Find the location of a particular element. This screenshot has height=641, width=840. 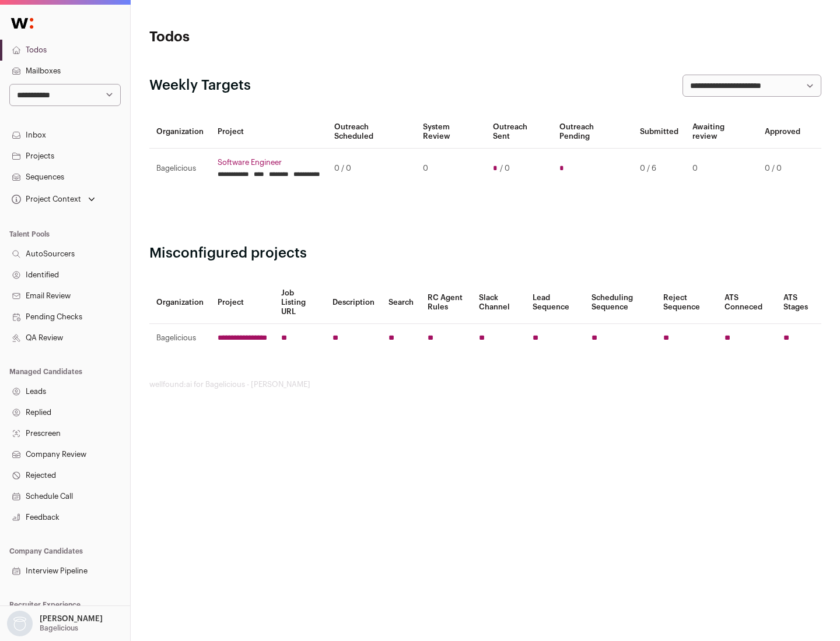

th: Description is located at coordinates (353, 302).